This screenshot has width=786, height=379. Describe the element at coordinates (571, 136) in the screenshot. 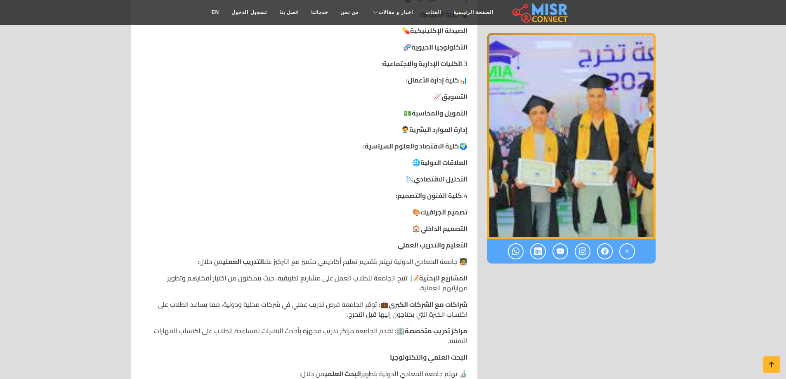

I see `div: 1 / 1` at that location.